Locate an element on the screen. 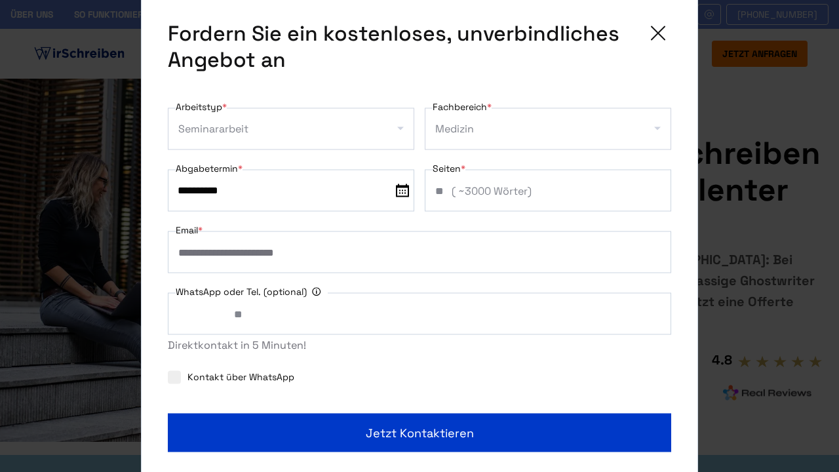 The image size is (839, 472). label: Email is located at coordinates (189, 230).